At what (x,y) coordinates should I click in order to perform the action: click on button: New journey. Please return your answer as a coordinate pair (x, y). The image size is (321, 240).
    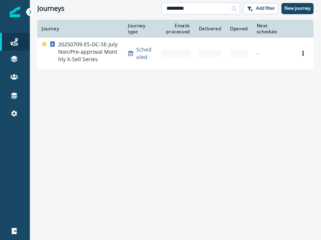
    Looking at the image, I should click on (297, 9).